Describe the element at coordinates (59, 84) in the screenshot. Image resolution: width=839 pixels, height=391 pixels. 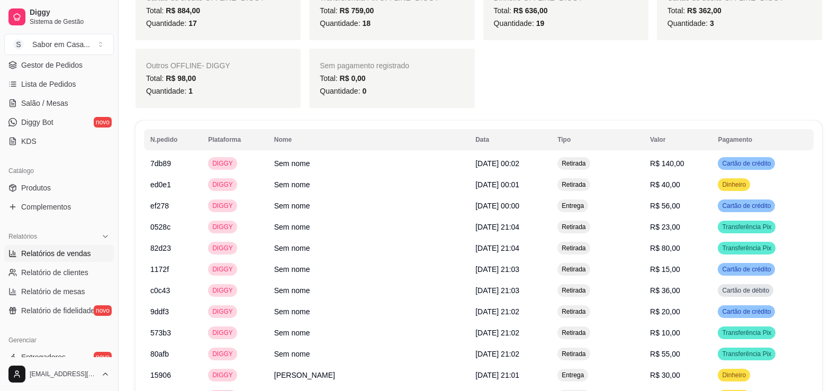
I see `a: Lista de Pedidos` at that location.